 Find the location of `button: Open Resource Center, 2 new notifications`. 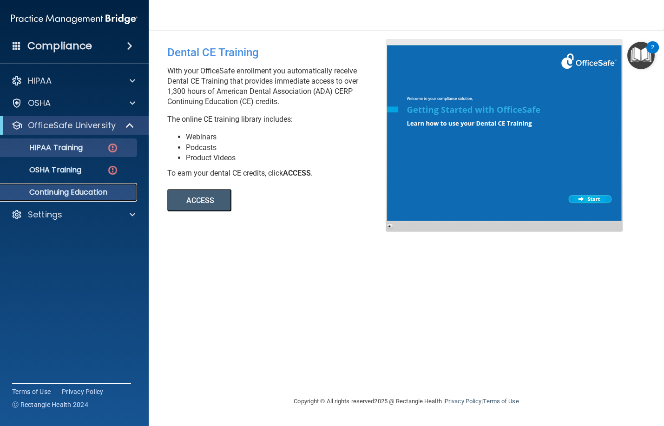

button: Open Resource Center, 2 new notifications is located at coordinates (641, 55).